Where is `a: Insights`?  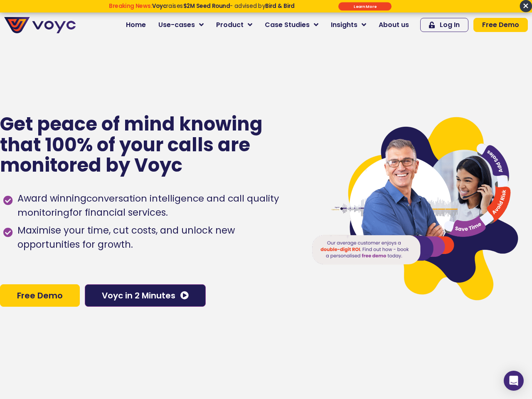
a: Insights is located at coordinates (348, 25).